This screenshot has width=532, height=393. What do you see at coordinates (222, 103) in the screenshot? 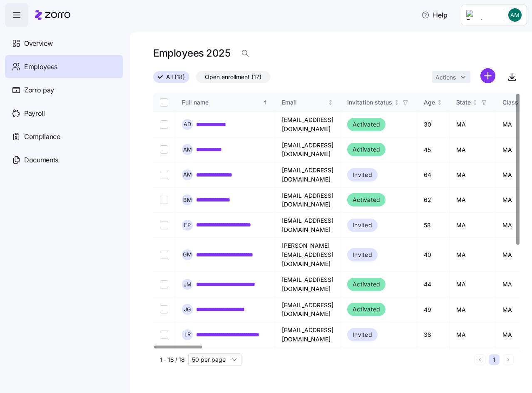
I see `div: Full name` at bounding box center [222, 103].